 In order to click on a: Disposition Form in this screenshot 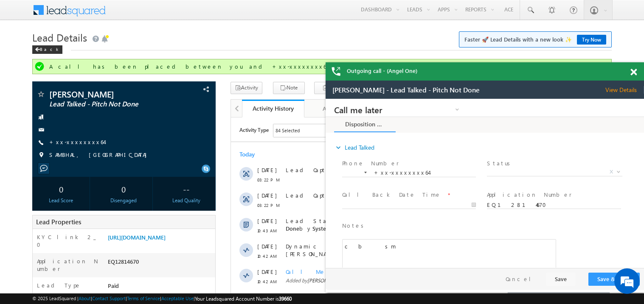, I will do `click(39, 26)`.